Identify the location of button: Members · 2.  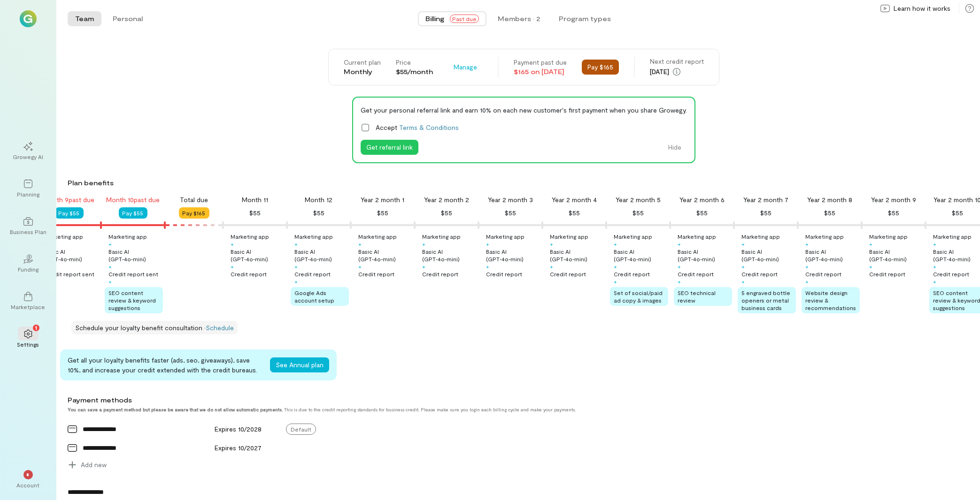
(519, 18).